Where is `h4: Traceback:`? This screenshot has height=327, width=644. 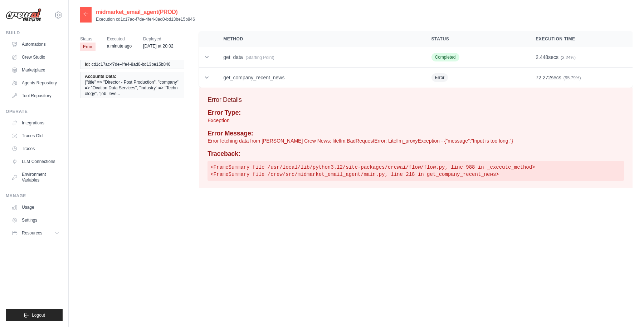 h4: Traceback: is located at coordinates (416, 154).